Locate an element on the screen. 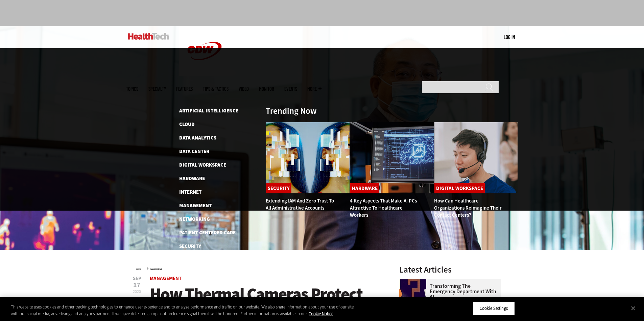 Image resolution: width=644 pixels, height=321 pixels. a: Software is located at coordinates (191, 259).